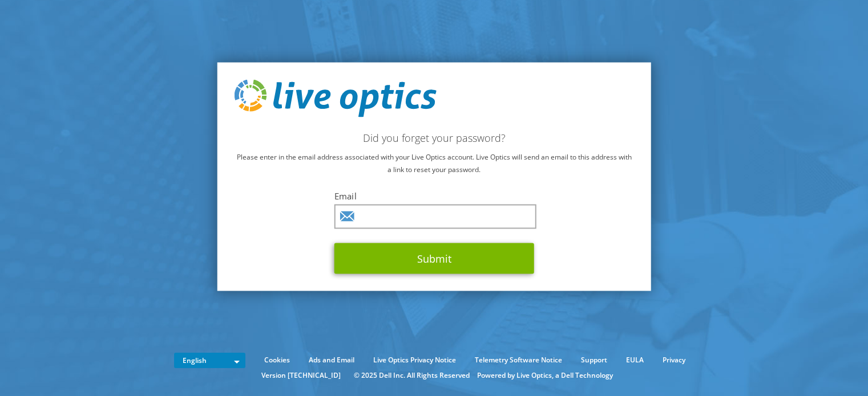 The width and height of the screenshot is (868, 396). Describe the element at coordinates (411, 376) in the screenshot. I see `li: © 2025 Dell Inc. All Rights Reserved` at that location.